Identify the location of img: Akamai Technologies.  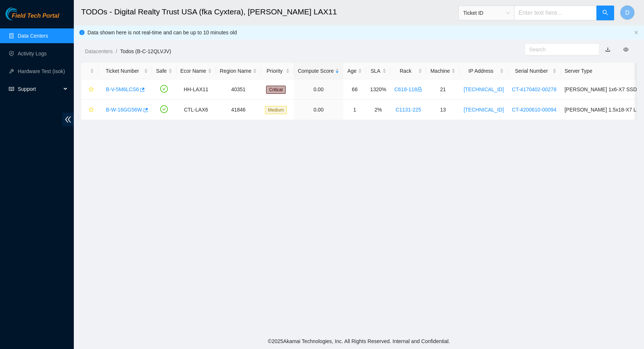
(21, 14).